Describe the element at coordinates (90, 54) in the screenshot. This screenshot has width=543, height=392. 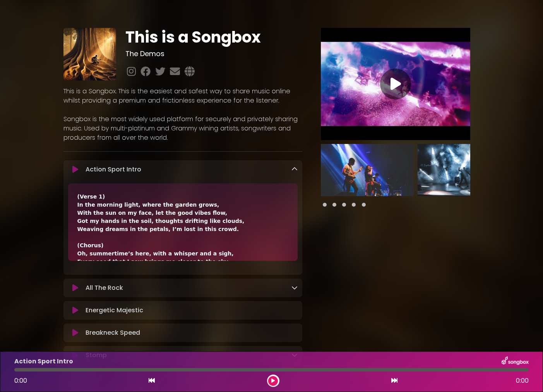
I see `img: aCQhYPbzQtmD8pIHw81E` at that location.